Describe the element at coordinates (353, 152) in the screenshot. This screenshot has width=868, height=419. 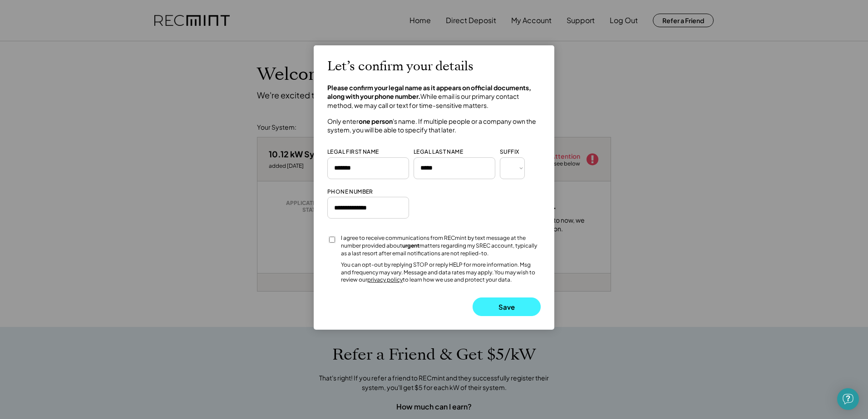
I see `div: LEGAL FIRST NAME` at that location.